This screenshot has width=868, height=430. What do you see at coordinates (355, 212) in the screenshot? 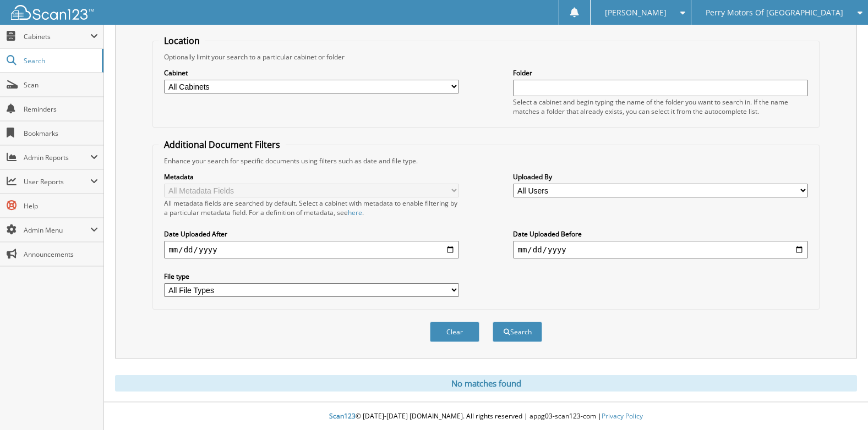
I see `a: here` at bounding box center [355, 212].